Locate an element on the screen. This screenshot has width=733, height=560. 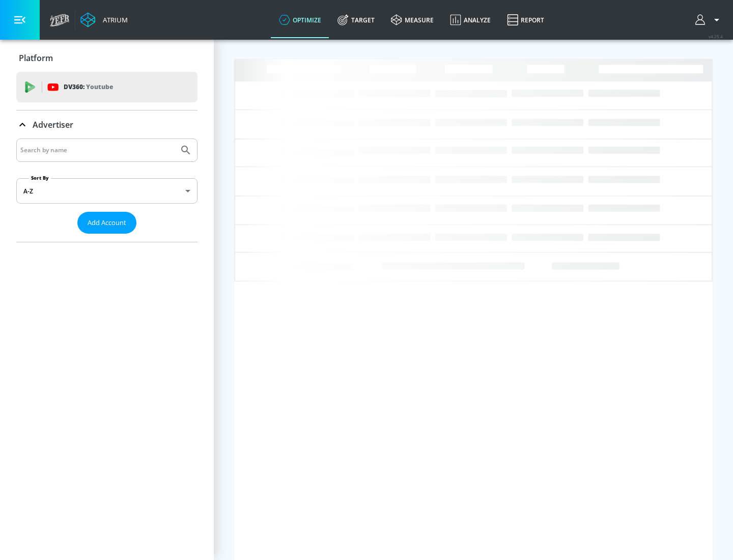
button: Add Account is located at coordinates (107, 223).